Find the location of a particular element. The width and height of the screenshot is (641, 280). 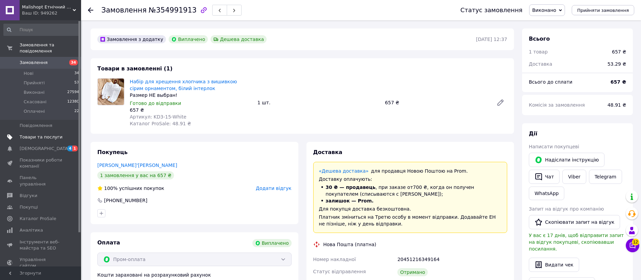

div: Замовлення з додатку is located at coordinates (131, 39).